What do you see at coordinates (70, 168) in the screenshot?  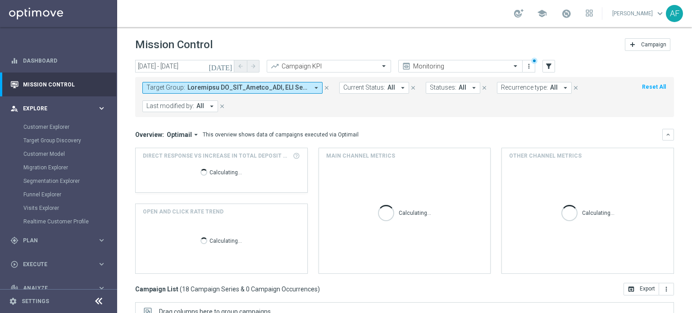 I see `div: Migration Explorer` at bounding box center [70, 168].